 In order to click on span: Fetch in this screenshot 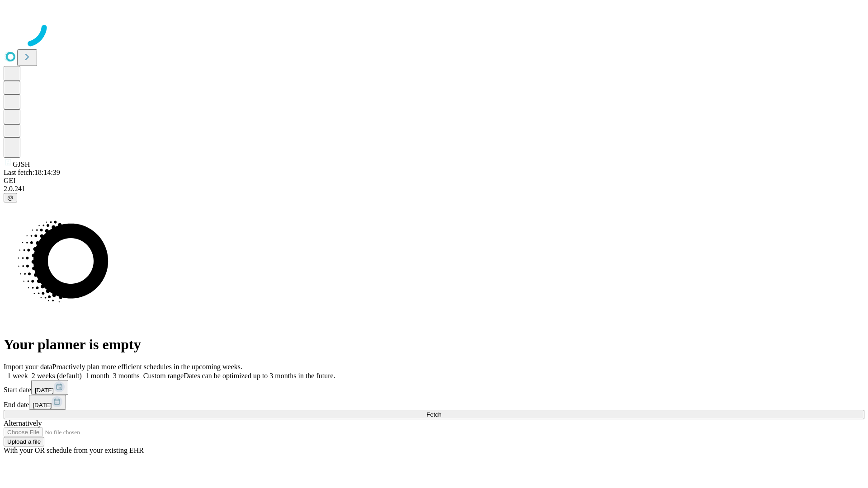, I will do `click(434, 415)`.